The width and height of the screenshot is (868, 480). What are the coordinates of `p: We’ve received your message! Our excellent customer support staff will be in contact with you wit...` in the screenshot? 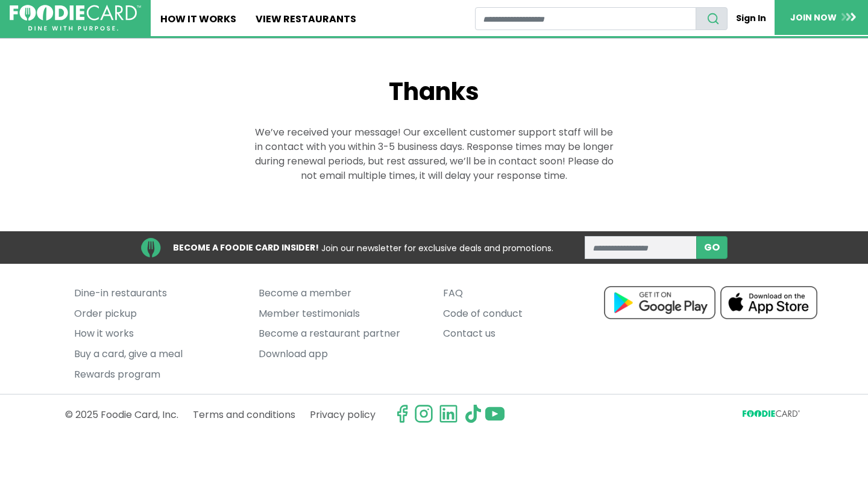 It's located at (434, 154).